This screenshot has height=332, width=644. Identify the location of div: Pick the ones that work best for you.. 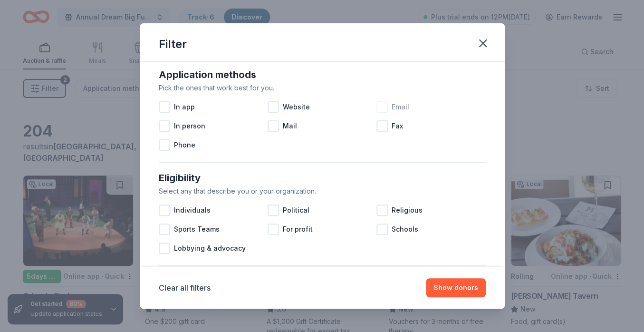
(322, 88).